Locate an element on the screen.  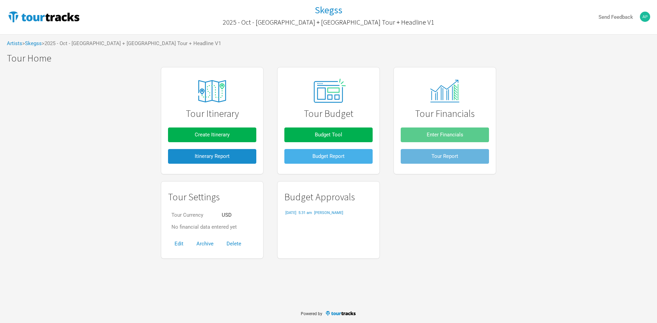
button: Create Itinerary is located at coordinates (212, 135).